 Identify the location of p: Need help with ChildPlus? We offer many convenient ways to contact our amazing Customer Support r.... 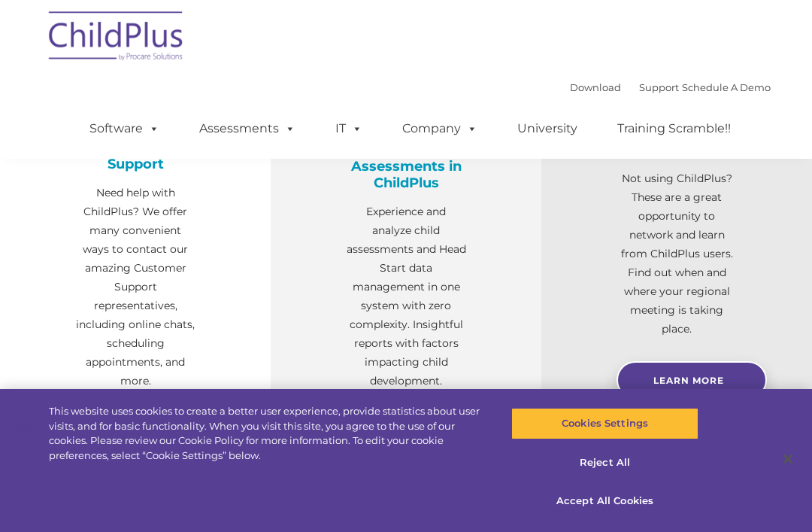
(135, 287).